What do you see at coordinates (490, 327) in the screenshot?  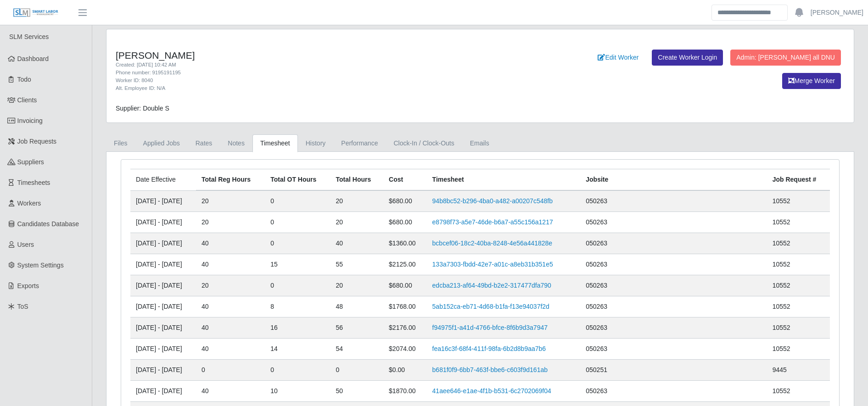 I see `a: f94975f1-a41d-4766-bfce-8f6b9d3a7947` at bounding box center [490, 327].